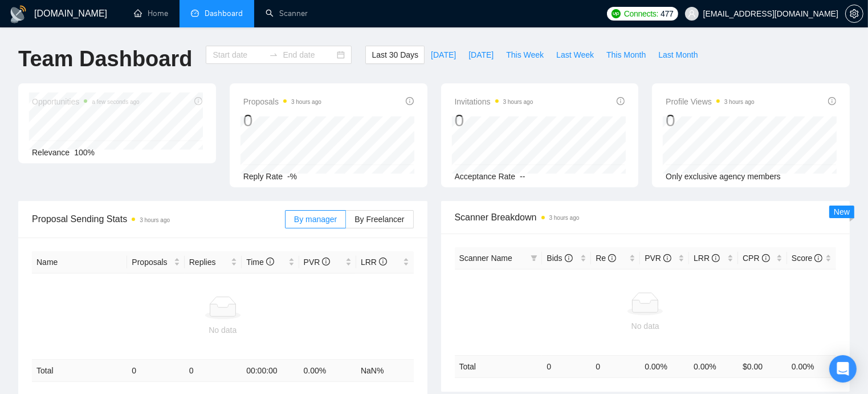  I want to click on span: Invitations, so click(495, 102).